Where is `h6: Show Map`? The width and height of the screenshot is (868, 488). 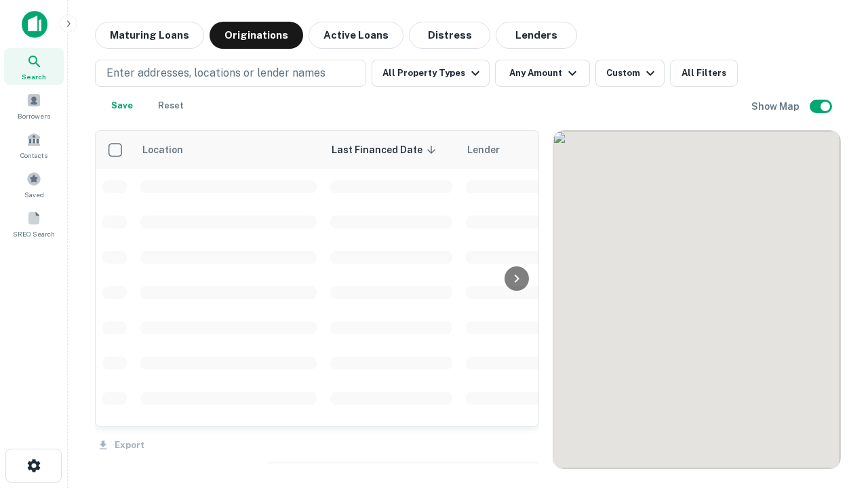
h6: Show Map is located at coordinates (777, 106).